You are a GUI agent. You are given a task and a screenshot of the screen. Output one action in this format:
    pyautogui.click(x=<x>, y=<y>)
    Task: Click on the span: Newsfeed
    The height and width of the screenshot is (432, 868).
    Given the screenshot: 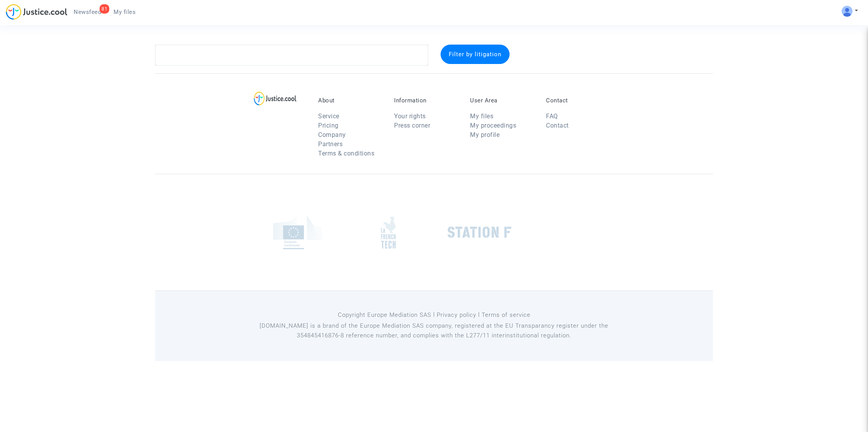 What is the action you would take?
    pyautogui.click(x=87, y=12)
    